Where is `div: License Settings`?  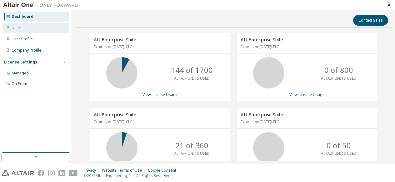 div: License Settings is located at coordinates (21, 62).